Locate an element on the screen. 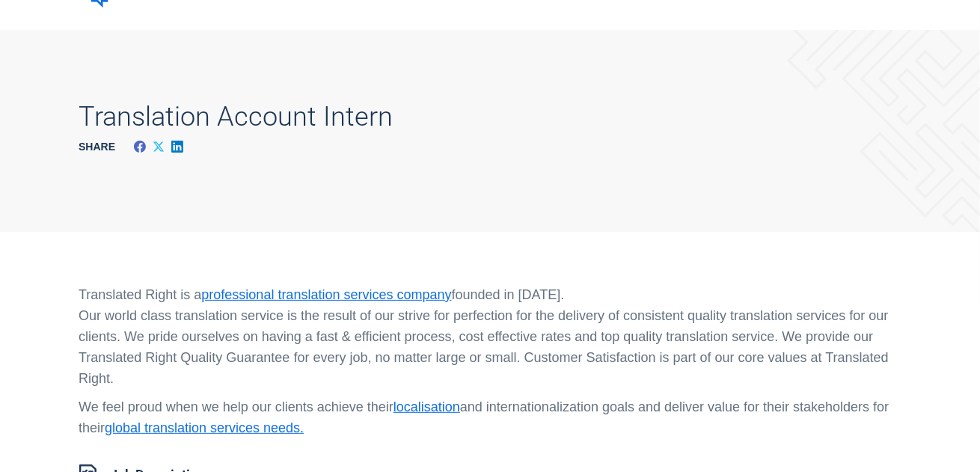 The height and width of the screenshot is (472, 980). a: Facebook is located at coordinates (139, 147).